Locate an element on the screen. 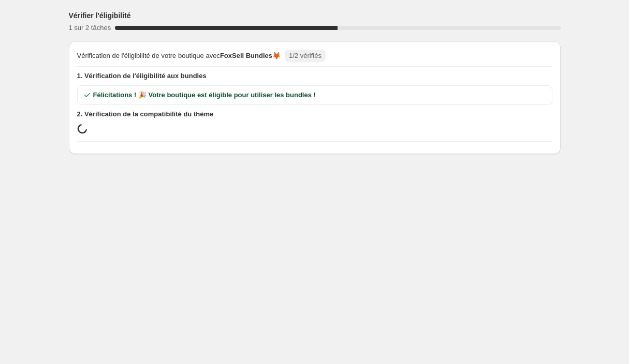 The image size is (629, 364). span: FoxSell Bundles is located at coordinates (246, 55).